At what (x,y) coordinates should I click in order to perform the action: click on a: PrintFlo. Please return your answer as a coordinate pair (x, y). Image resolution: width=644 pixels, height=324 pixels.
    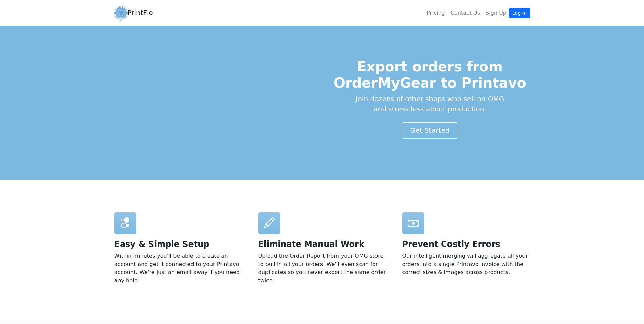
    Looking at the image, I should click on (134, 13).